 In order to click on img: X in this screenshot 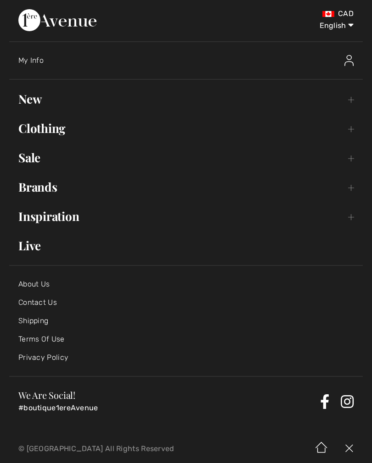, I will do `click(349, 449)`.